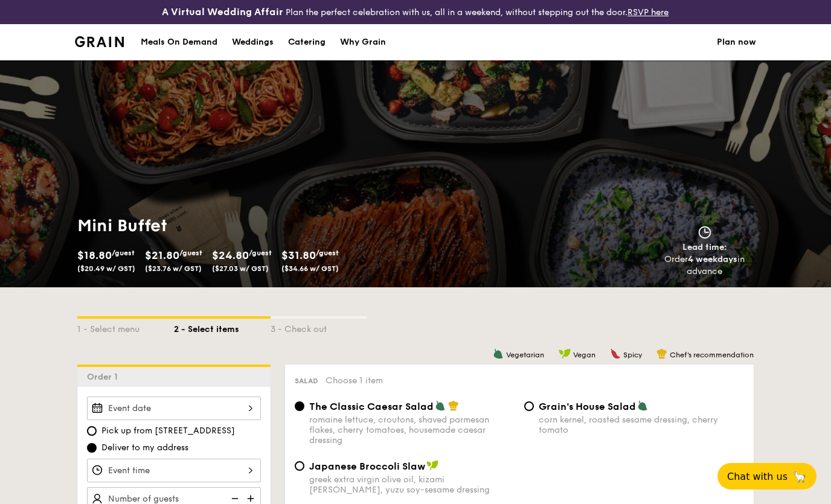 The image size is (831, 504). What do you see at coordinates (240, 268) in the screenshot?
I see `span: ($27.03 w/ GST)` at bounding box center [240, 268].